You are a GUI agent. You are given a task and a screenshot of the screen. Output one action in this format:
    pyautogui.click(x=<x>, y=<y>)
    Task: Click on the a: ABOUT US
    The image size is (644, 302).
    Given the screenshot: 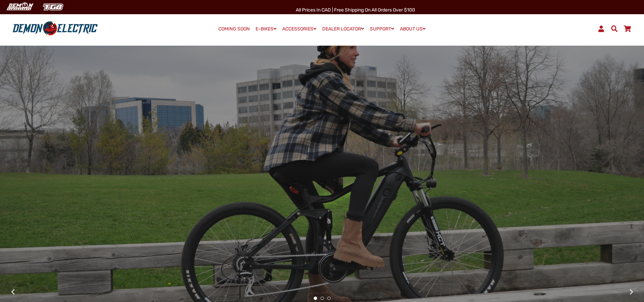 What is the action you would take?
    pyautogui.click(x=413, y=29)
    